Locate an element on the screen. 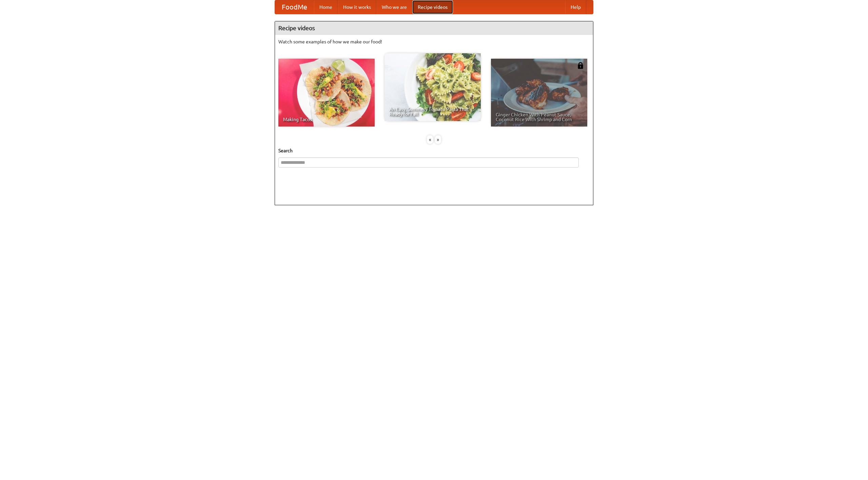 Image resolution: width=868 pixels, height=480 pixels. a: Recipe videos is located at coordinates (433, 7).